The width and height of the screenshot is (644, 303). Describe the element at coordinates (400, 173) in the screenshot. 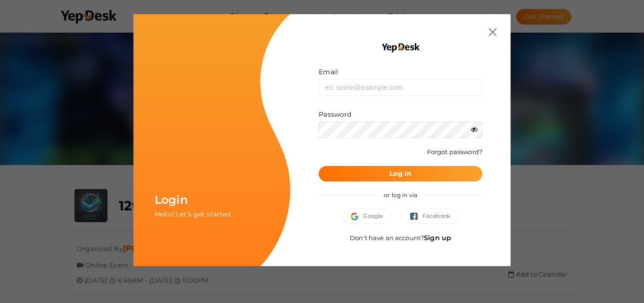

I see `b: Log In` at that location.